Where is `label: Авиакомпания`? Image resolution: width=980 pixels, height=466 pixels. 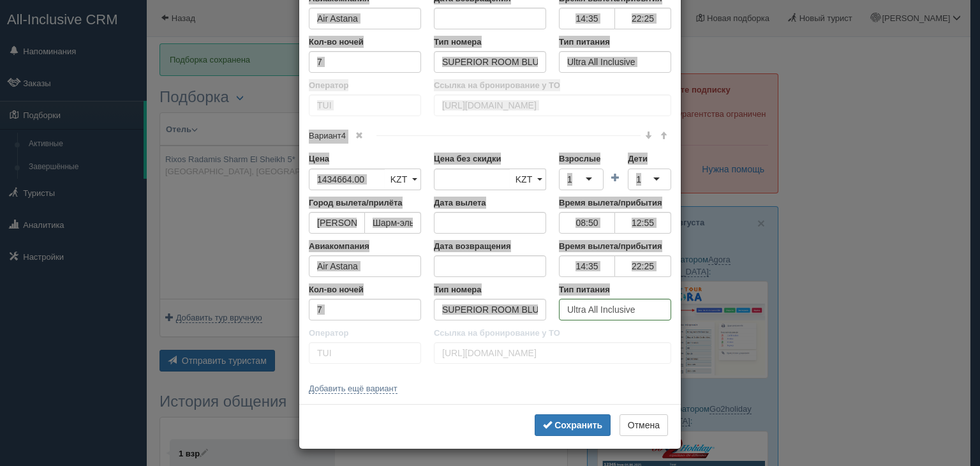
label: Авиакомпания is located at coordinates (365, 245).